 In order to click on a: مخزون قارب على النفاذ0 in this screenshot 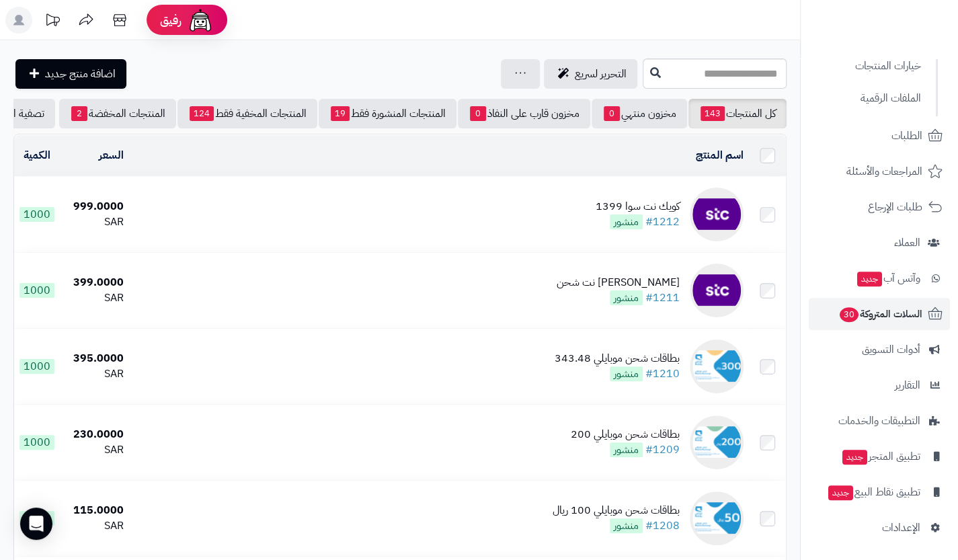, I will do `click(524, 114)`.